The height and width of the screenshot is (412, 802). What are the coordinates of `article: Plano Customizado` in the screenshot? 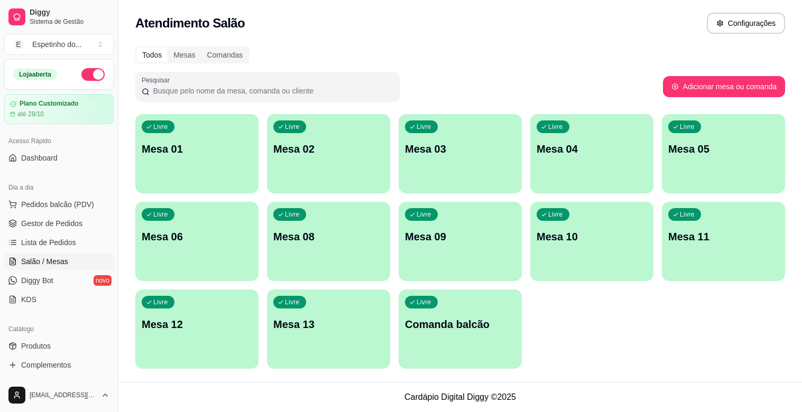 It's located at (49, 104).